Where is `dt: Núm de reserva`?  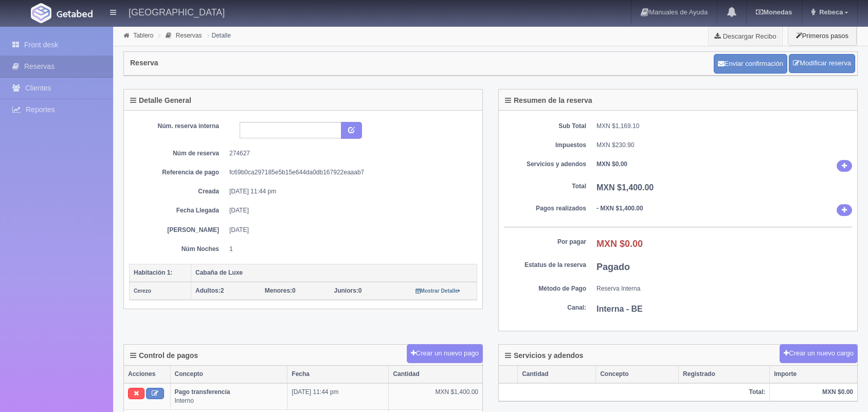 dt: Núm de reserva is located at coordinates (178, 153).